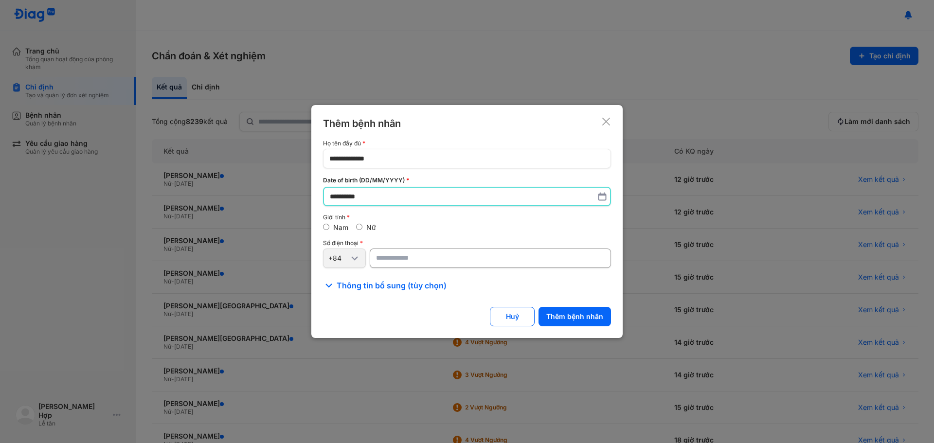 The height and width of the screenshot is (443, 934). Describe the element at coordinates (467, 144) in the screenshot. I see `div: Họ tên đầy đủ` at that location.